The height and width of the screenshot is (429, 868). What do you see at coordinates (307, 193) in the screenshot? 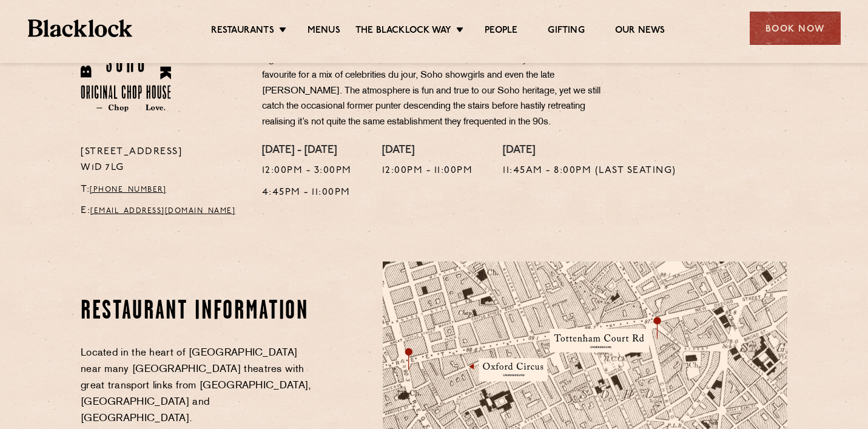
I see `p: 4:45pm - 11:00pm` at bounding box center [307, 193].